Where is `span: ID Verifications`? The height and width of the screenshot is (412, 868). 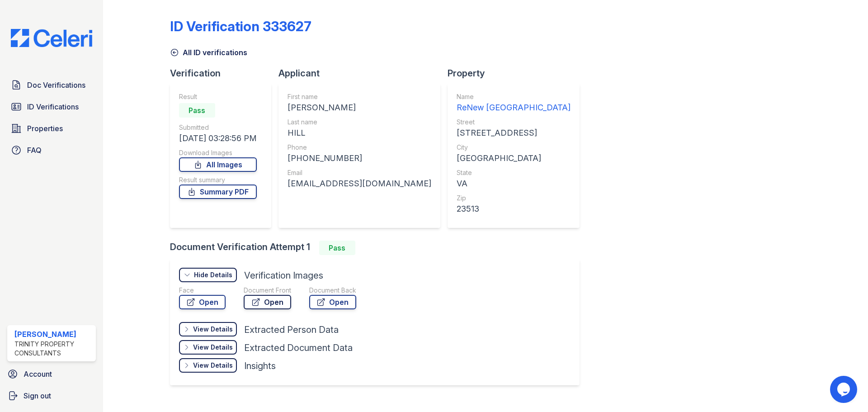
span: ID Verifications is located at coordinates (53, 106).